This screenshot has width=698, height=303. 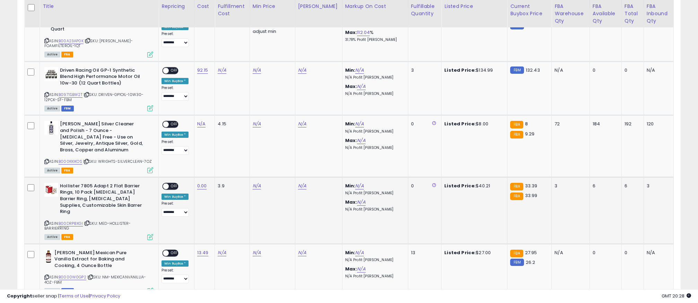 What do you see at coordinates (657, 70) in the screenshot?
I see `div: N/A` at bounding box center [657, 70].